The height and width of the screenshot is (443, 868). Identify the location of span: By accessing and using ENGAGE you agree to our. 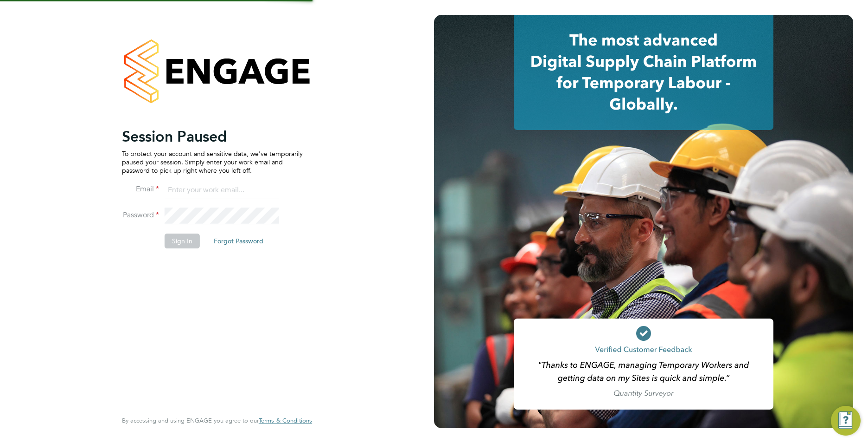
(217, 420).